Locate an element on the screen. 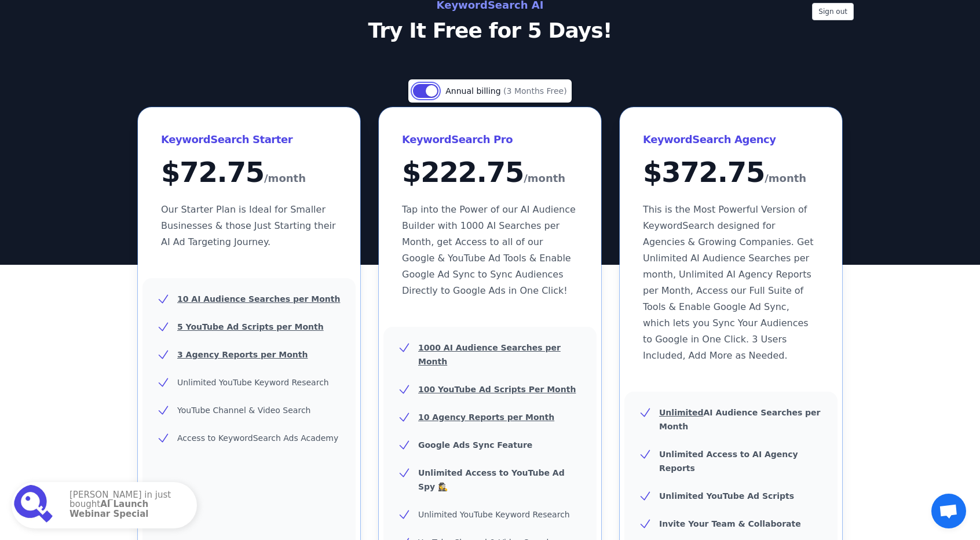 This screenshot has height=540, width=980. span: (3 Months Free) is located at coordinates (535, 91).